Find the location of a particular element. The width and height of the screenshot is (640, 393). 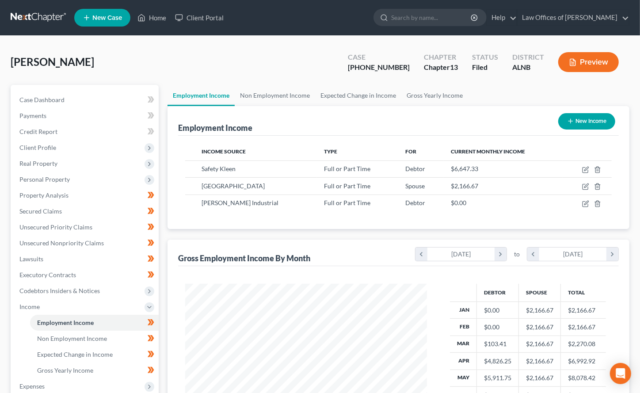

span: Payments is located at coordinates (33, 115).